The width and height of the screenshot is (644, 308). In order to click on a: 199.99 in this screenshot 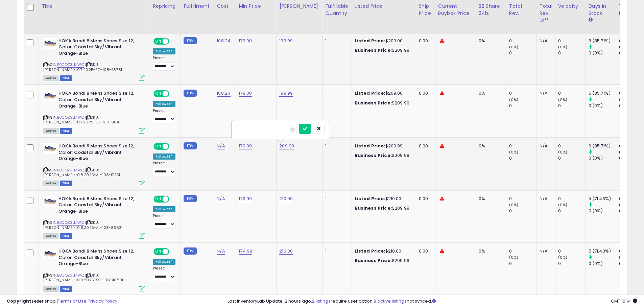, I will do `click(286, 41)`.